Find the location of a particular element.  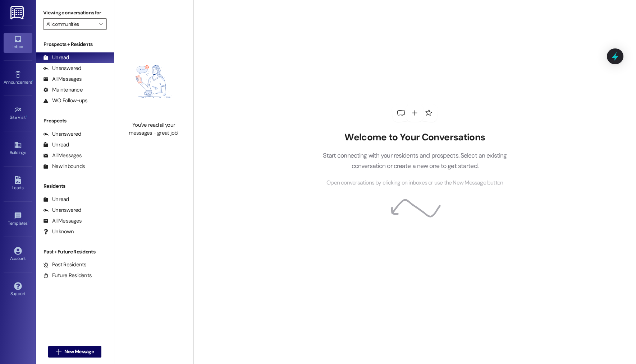

label: Viewing conversations for is located at coordinates (75, 12).